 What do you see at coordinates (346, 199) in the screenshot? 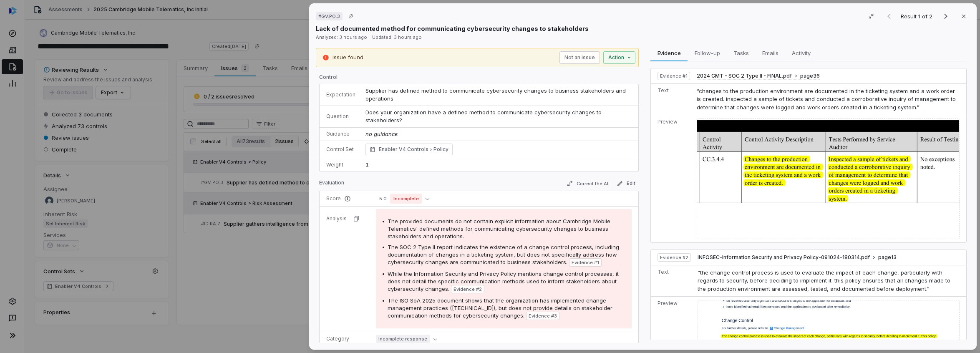
I see `p: Score` at bounding box center [346, 199].